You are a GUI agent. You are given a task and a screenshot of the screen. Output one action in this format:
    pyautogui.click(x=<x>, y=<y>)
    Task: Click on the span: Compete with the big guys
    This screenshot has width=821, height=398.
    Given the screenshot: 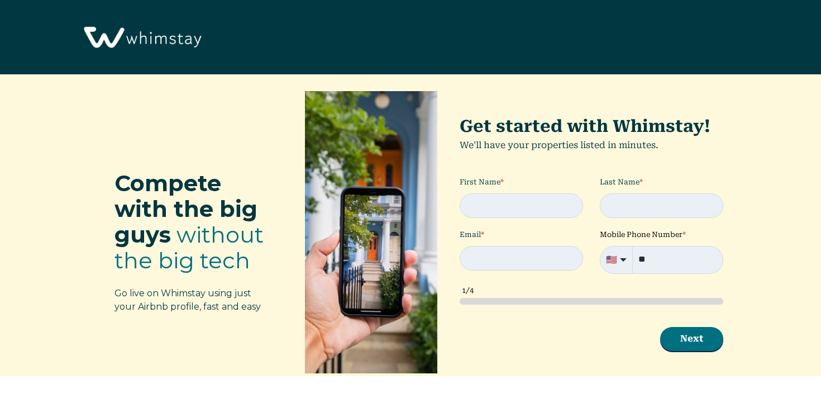 What is the action you would take?
    pyautogui.click(x=186, y=208)
    